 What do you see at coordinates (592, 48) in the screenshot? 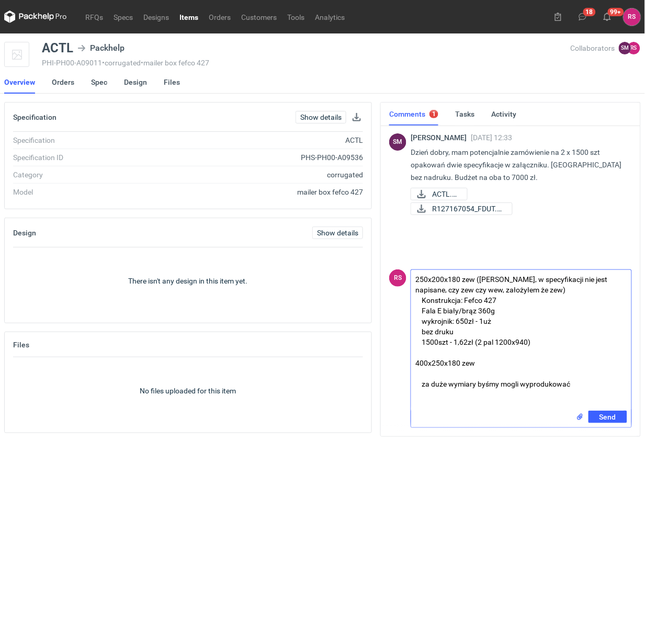
I see `span: Collaborators` at bounding box center [592, 48].